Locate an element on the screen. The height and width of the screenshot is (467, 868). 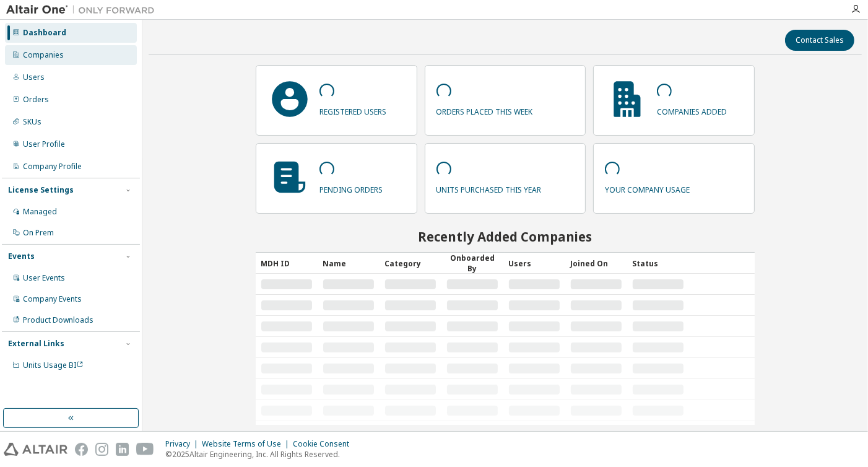
h2: Recently Added Companies is located at coordinates (505, 237).